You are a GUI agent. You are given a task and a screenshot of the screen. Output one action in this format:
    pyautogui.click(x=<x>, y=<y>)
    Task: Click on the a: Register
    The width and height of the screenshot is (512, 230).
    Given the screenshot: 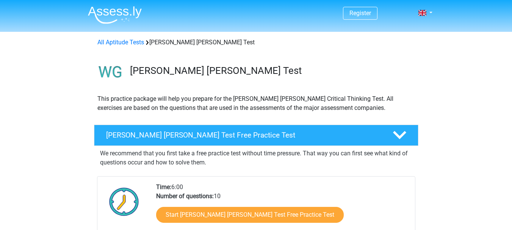 What is the action you would take?
    pyautogui.click(x=360, y=13)
    